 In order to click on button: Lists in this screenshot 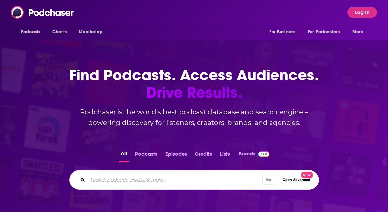, I will do `click(225, 156)`.